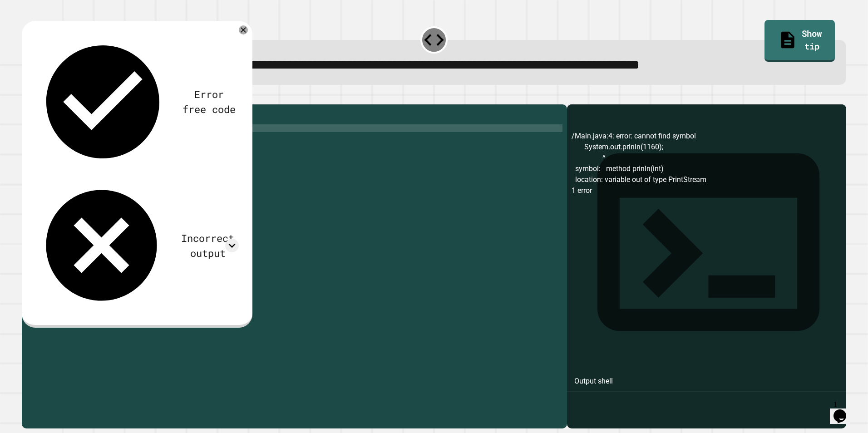 This screenshot has width=868, height=433. Describe the element at coordinates (209, 101) in the screenshot. I see `div: Error free code` at that location.